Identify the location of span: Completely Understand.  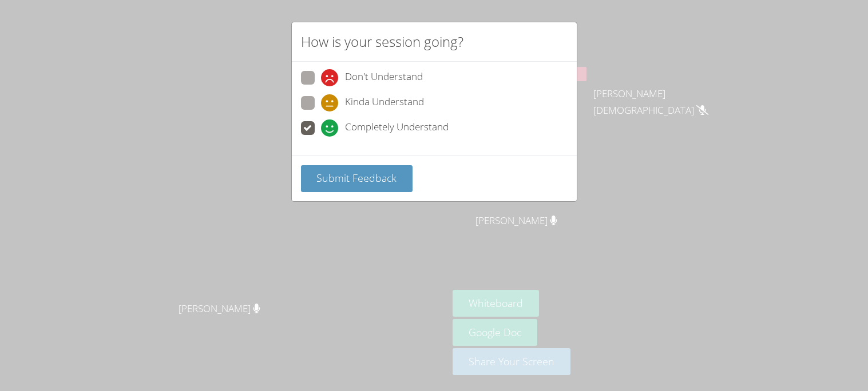
(397, 128).